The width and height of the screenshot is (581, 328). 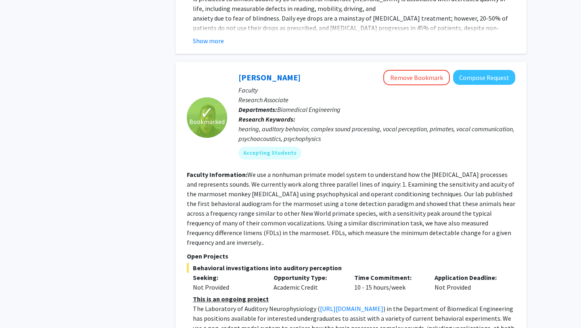 I want to click on span: The Laboratory of Auditory Neurophysiology (, so click(x=256, y=308).